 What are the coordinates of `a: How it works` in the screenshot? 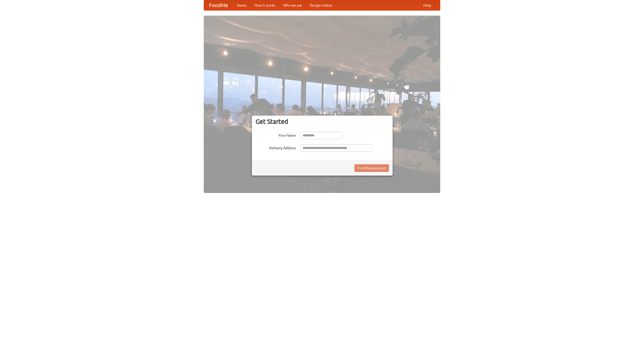 It's located at (265, 5).